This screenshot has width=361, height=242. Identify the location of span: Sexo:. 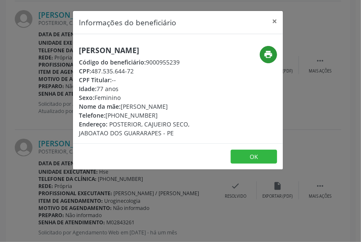
(87, 97).